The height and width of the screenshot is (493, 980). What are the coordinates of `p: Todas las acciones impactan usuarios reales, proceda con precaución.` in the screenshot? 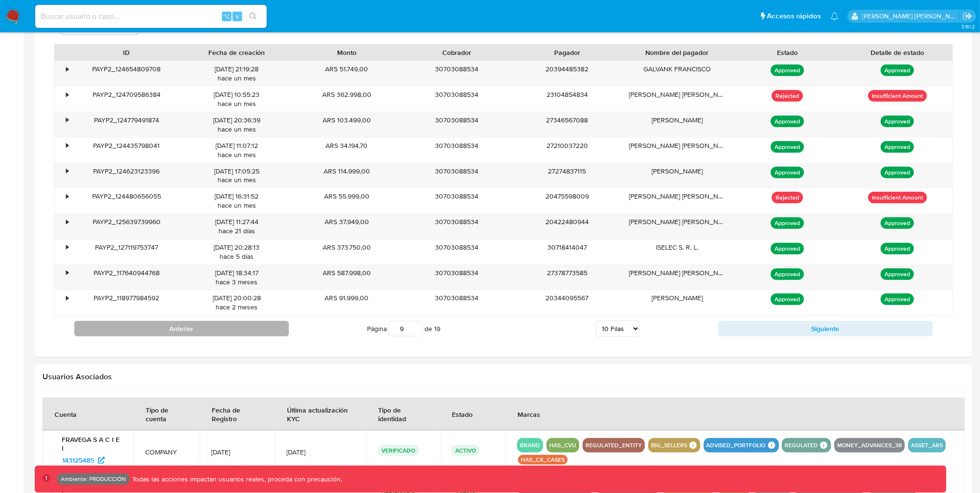 It's located at (236, 478).